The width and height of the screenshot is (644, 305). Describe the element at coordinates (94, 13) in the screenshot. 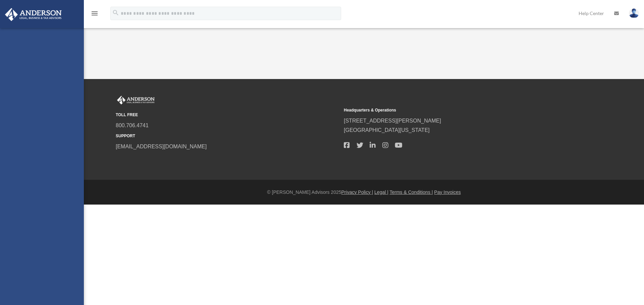

I see `i: menu` at that location.